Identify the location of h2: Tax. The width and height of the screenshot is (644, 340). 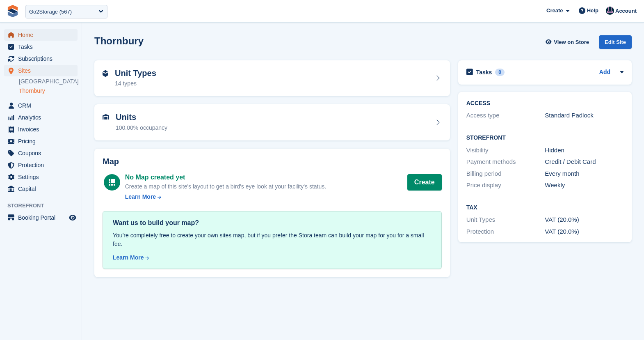
(544, 208).